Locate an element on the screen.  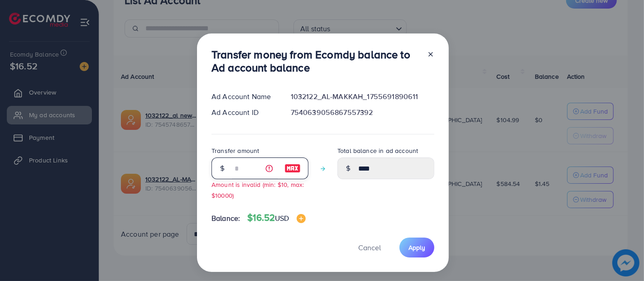
span: Cancel is located at coordinates (370, 247).